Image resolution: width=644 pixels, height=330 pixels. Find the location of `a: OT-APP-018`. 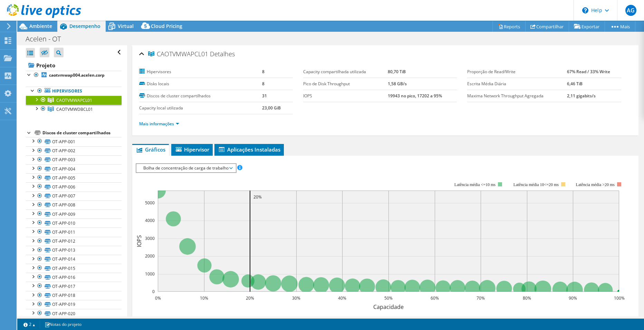

a: OT-APP-018 is located at coordinates (74, 295).